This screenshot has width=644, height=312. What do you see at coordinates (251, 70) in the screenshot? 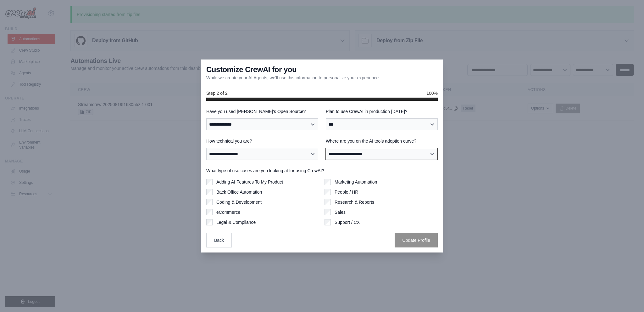
I see `h3: Customize CrewAI for you` at bounding box center [251, 70].